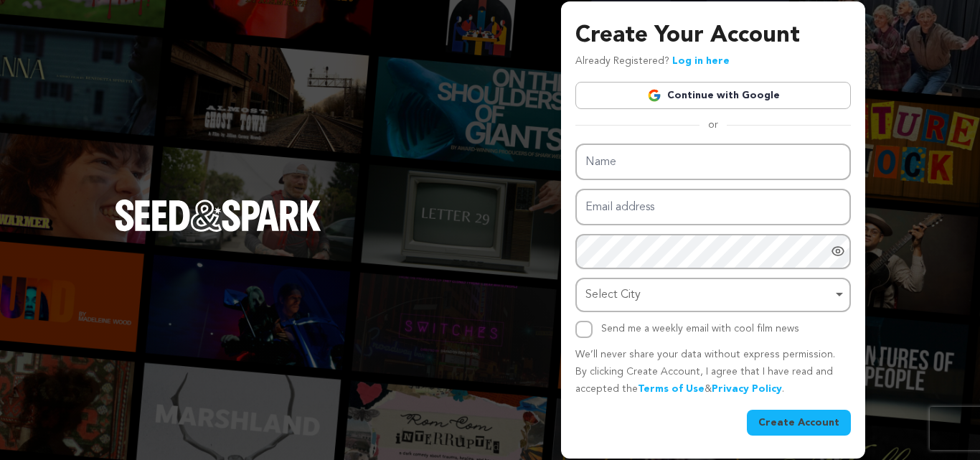 This screenshot has height=460, width=980. Describe the element at coordinates (713, 96) in the screenshot. I see `a: Continue with Google` at that location.